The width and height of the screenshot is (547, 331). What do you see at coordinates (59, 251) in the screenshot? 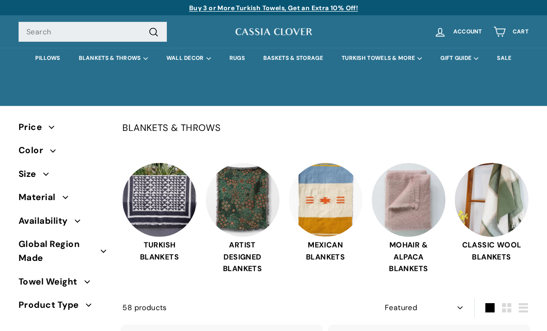
I see `span: Global Region Made` at bounding box center [59, 251].